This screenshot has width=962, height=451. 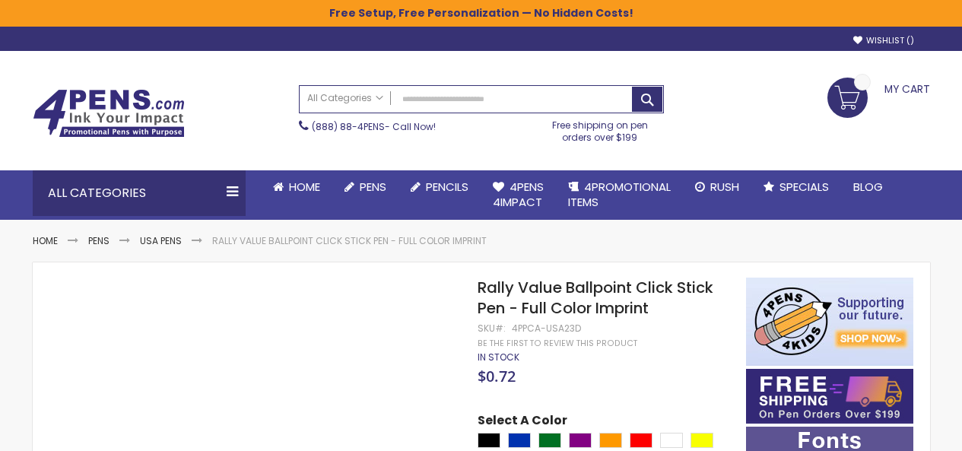 What do you see at coordinates (373, 126) in the screenshot?
I see `span: - Call Now!` at bounding box center [373, 126].